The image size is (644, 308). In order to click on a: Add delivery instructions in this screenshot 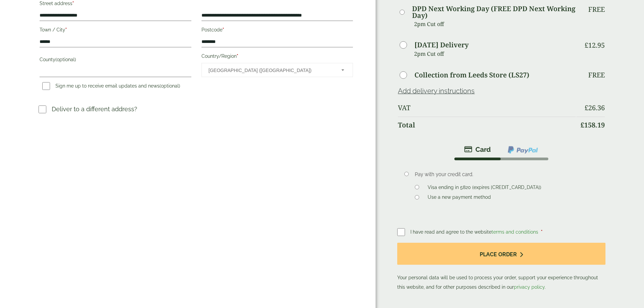, I will do `click(436, 91)`.